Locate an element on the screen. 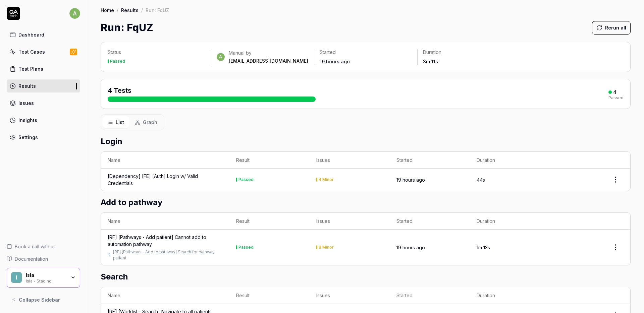 This screenshot has width=644, height=313. span: I is located at coordinates (16, 278).